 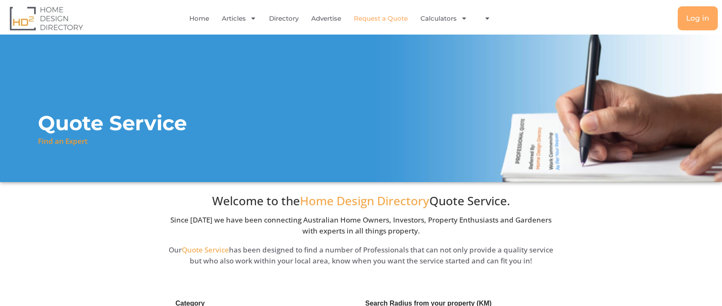 I want to click on h3: Welcome to the Quote Service., so click(x=361, y=201).